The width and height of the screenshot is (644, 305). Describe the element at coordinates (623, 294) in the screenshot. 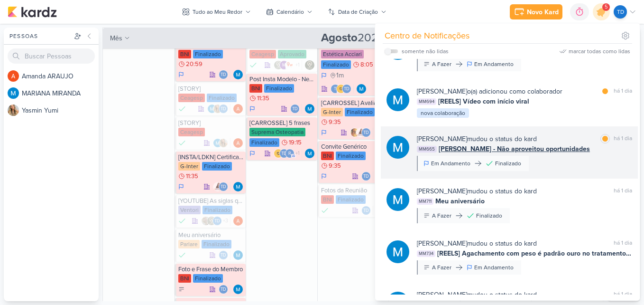

I see `div: há 1 dia` at that location.